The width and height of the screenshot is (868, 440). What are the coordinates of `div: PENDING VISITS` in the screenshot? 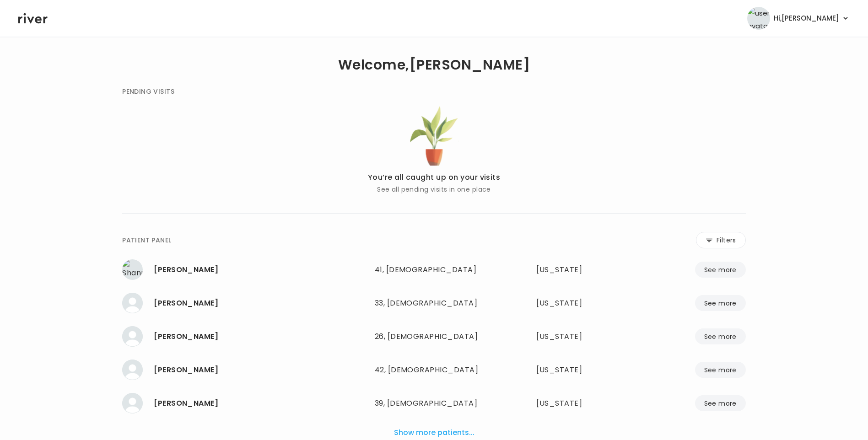 It's located at (148, 92).